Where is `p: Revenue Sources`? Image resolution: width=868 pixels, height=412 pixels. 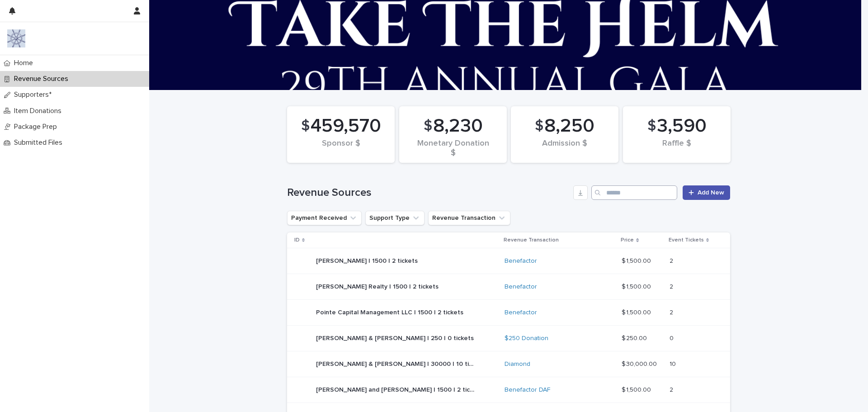
p: Revenue Sources is located at coordinates (43, 79).